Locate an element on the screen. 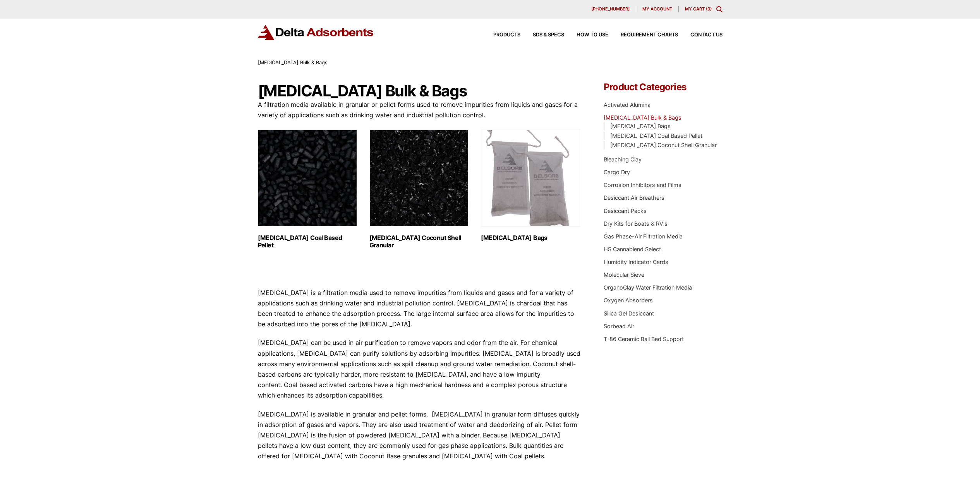  a: Desiccant Air Breathers is located at coordinates (634, 197).